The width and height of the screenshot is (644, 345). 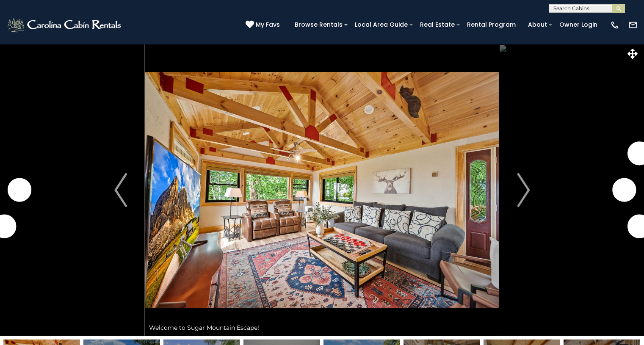 What do you see at coordinates (537, 24) in the screenshot?
I see `a: About` at bounding box center [537, 24].